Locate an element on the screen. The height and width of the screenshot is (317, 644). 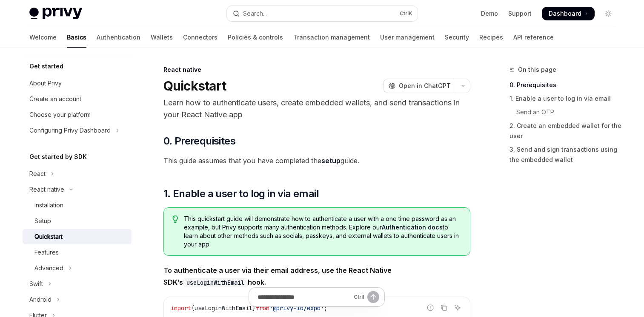
span: 0. Prerequisites is located at coordinates (199, 141).